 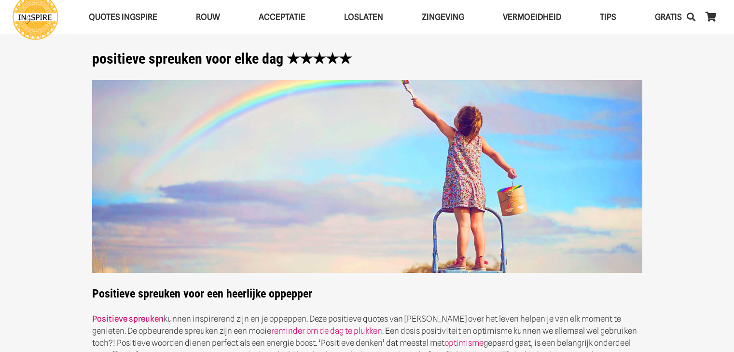 I want to click on strong: Positieve spreuken voor een heerlijke oppepper, so click(x=367, y=191).